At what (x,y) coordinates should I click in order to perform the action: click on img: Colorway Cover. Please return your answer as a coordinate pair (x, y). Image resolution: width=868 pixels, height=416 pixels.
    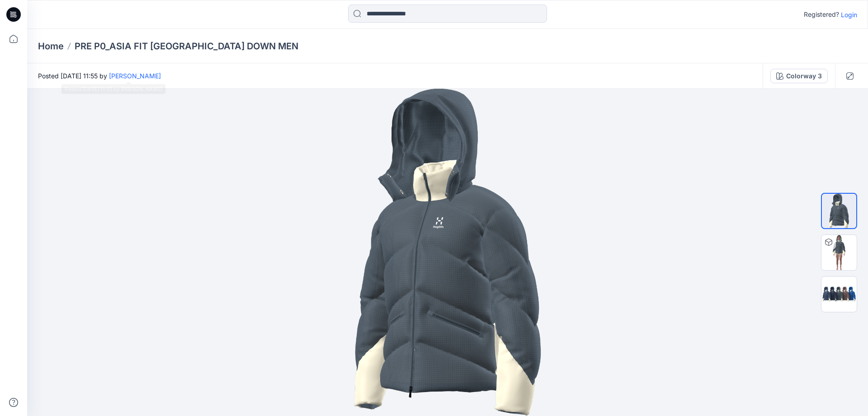
    Looking at the image, I should click on (839, 211).